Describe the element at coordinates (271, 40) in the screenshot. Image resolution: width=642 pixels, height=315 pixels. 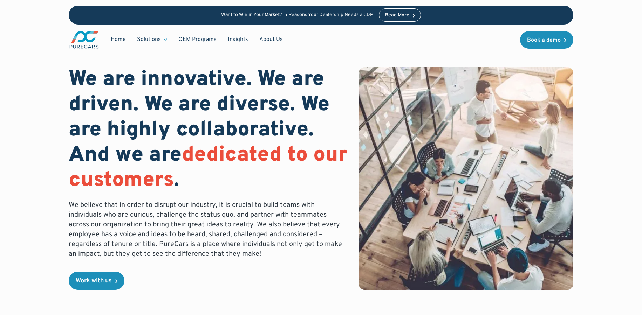
I see `a: About Us` at that location.